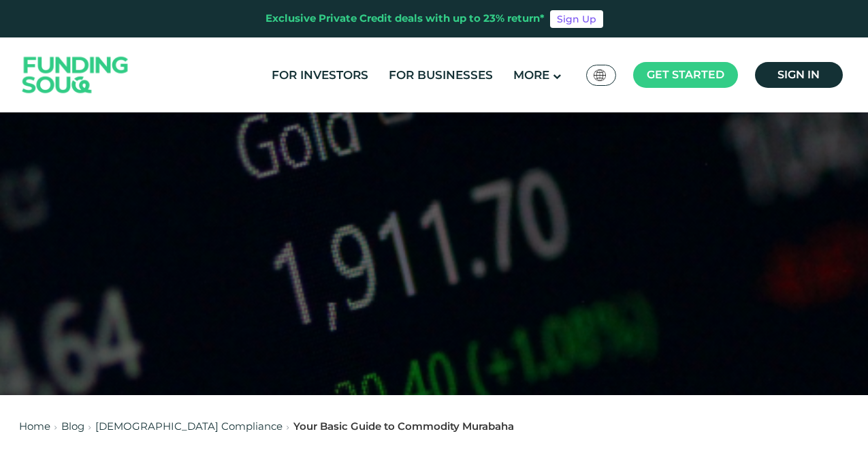 Image resolution: width=868 pixels, height=453 pixels. Describe the element at coordinates (799, 74) in the screenshot. I see `span: Sign in` at that location.